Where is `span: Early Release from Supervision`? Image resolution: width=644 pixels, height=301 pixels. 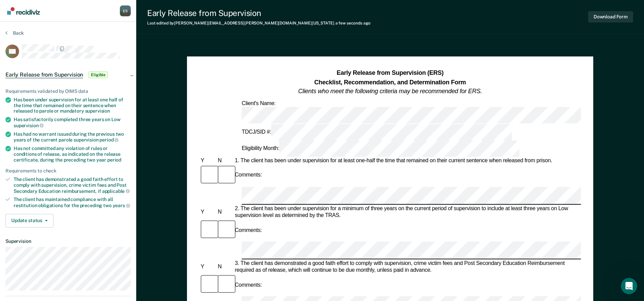
span: Early Release from Supervision is located at coordinates (44, 75).